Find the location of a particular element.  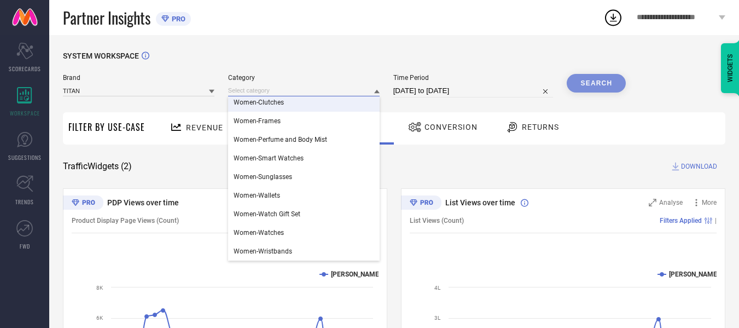

span: PDP Views over time is located at coordinates (143, 202).